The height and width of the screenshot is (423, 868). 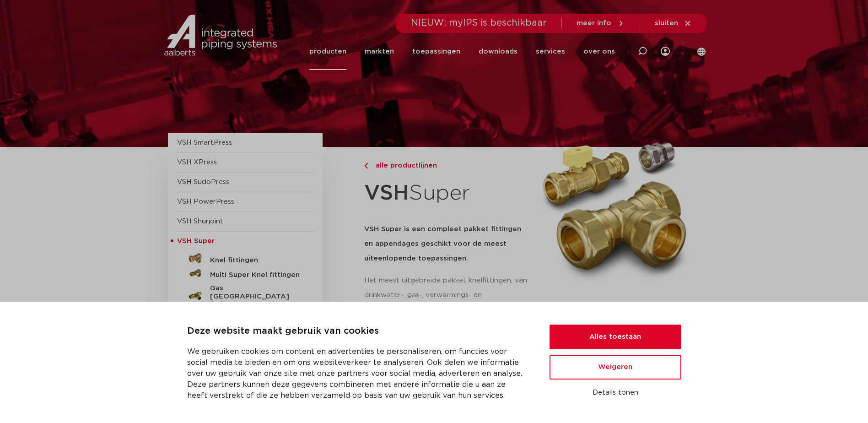 What do you see at coordinates (357, 373) in the screenshot?
I see `p: We gebruiken cookies om content en advertenties te personaliseren, om functies voor social media ...` at bounding box center [357, 373].